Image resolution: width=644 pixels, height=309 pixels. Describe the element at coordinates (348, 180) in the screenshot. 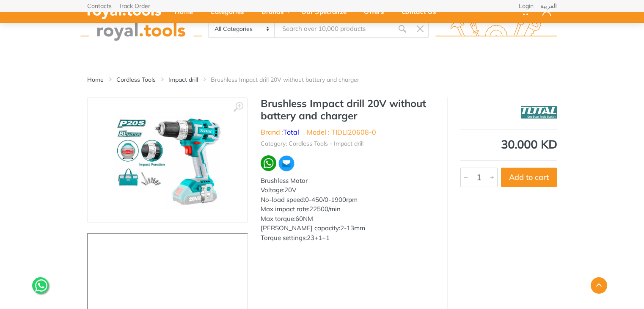

I see `div: Brushless Motor` at that location.